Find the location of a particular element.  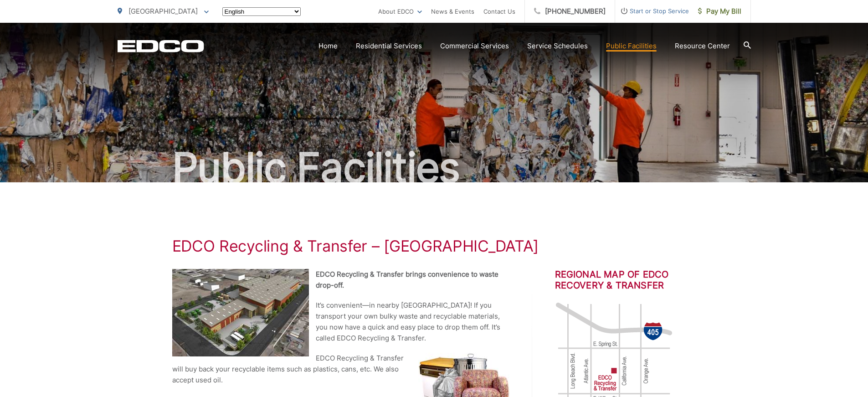

img: EDCO Recycling & Transfer is located at coordinates (240, 313).